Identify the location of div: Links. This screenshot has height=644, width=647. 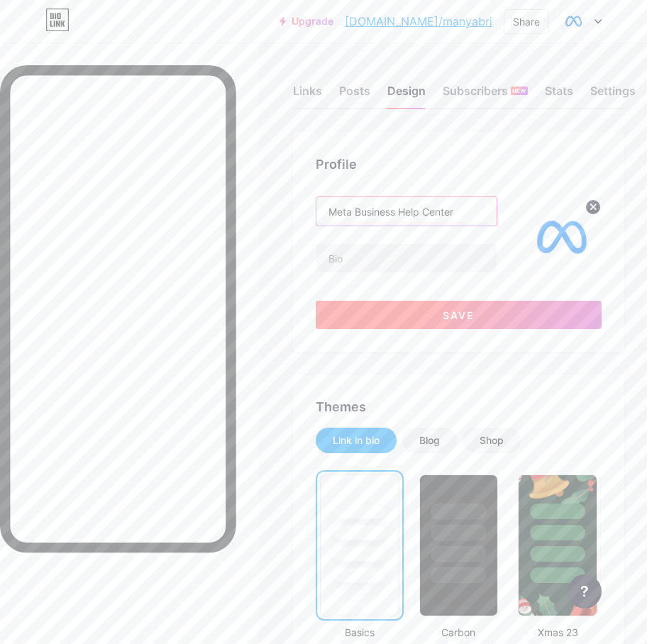
(307, 95).